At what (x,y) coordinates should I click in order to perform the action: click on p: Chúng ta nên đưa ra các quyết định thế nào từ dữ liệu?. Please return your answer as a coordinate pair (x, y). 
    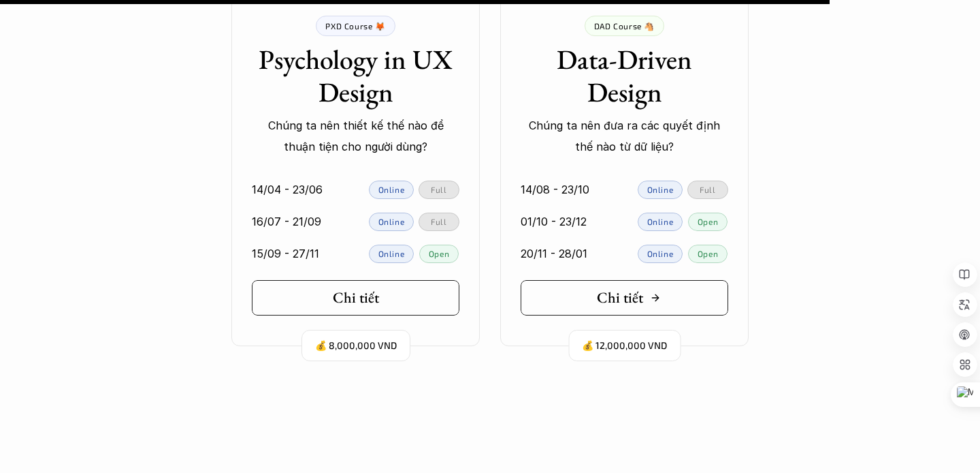
    Looking at the image, I should click on (624, 136).